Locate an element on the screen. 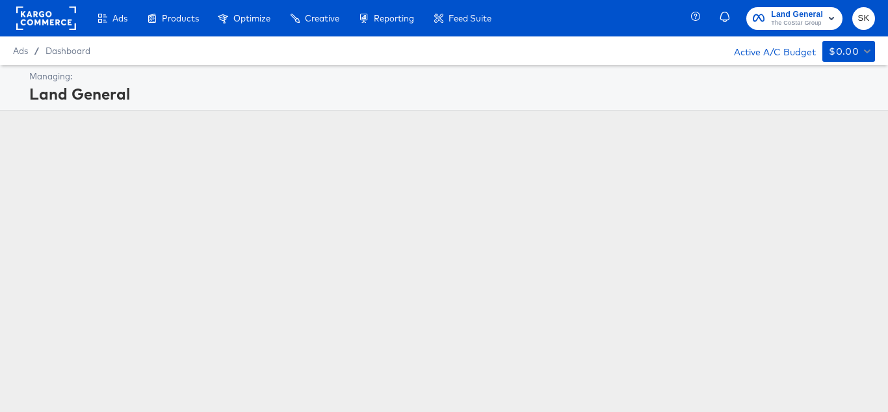  span: Land General is located at coordinates (797, 14).